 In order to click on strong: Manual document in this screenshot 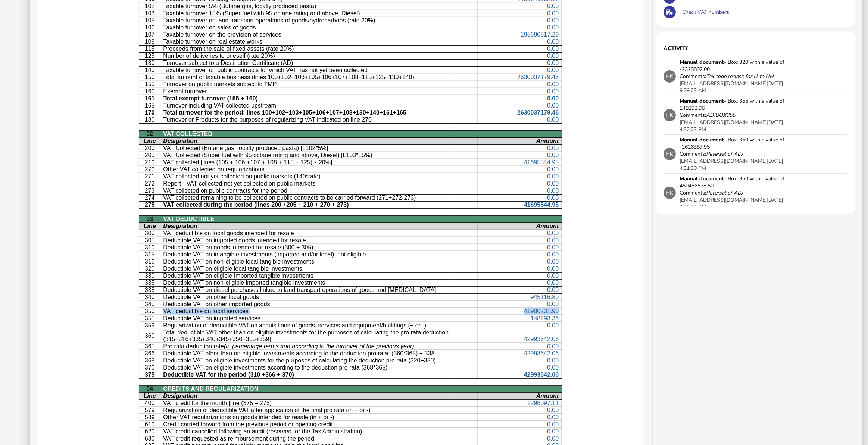, I will do `click(702, 139)`.